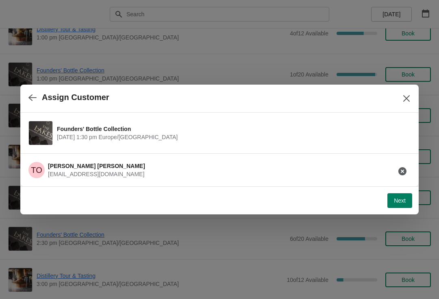 The width and height of the screenshot is (439, 299). Describe the element at coordinates (400, 201) in the screenshot. I see `span: Next` at that location.